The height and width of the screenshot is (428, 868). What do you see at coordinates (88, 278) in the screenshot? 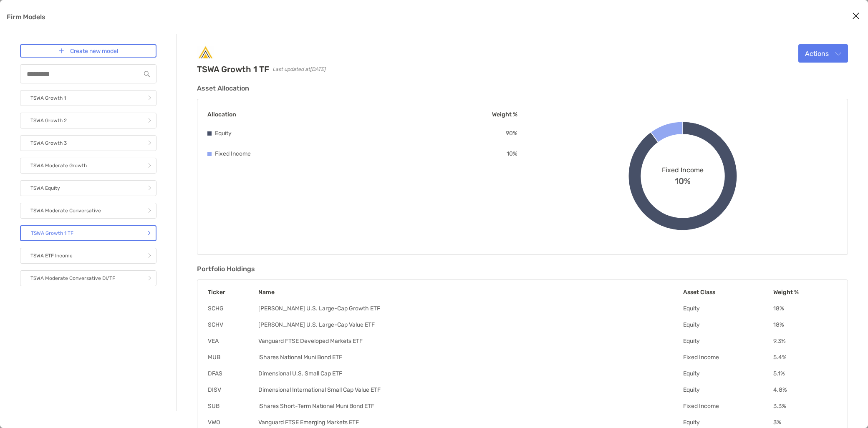
I see `a: TSWA Moderate Conversative DI/TF` at bounding box center [88, 278].